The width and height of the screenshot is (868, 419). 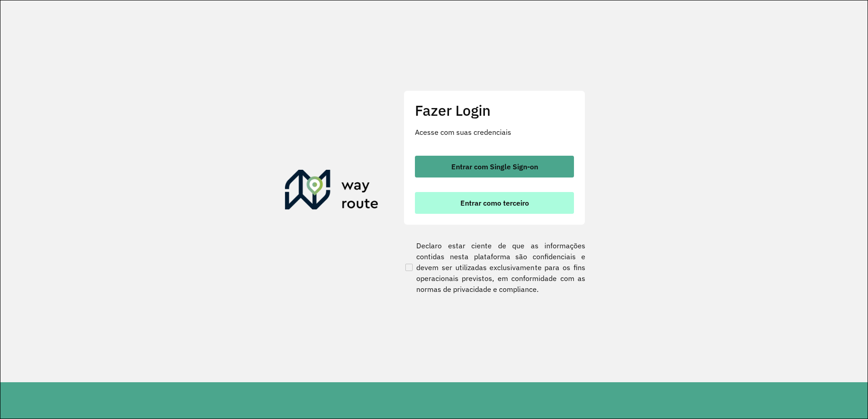 What do you see at coordinates (332, 192) in the screenshot?
I see `img: Roteirizador AmbevTech` at bounding box center [332, 192].